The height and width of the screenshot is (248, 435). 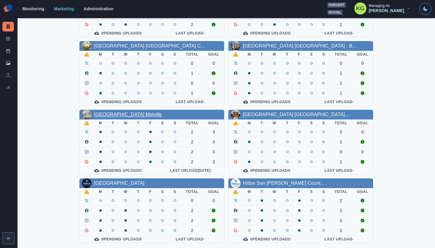 I want to click on button: Toggle Mode, so click(x=425, y=9).